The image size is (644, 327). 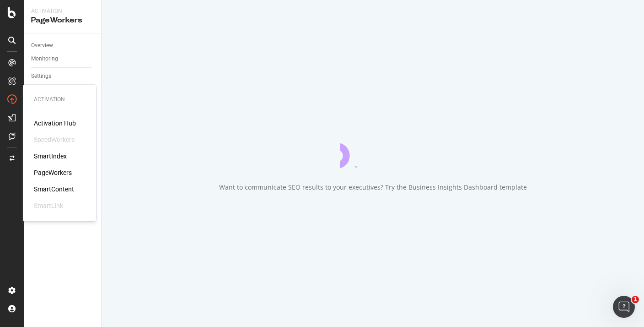 I want to click on div: SmartLink, so click(x=48, y=206).